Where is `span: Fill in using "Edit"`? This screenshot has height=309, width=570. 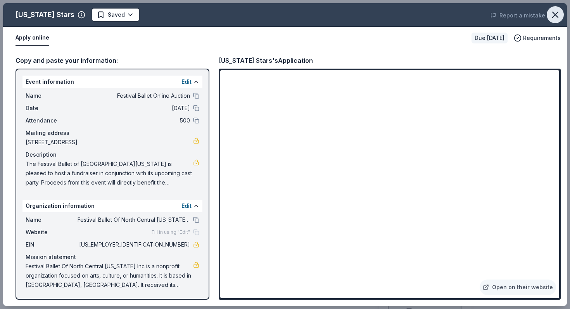
span: Fill in using "Edit" is located at coordinates (170, 232).